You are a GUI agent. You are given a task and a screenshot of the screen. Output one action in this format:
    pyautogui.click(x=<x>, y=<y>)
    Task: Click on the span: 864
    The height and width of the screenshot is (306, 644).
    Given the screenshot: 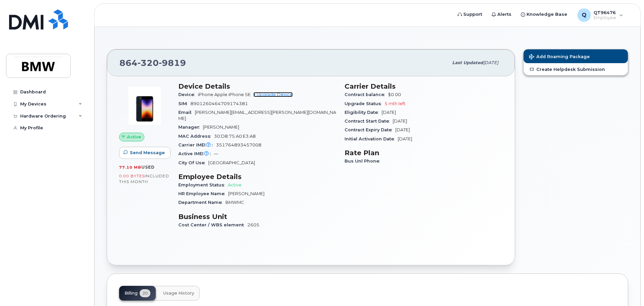 What is the action you would take?
    pyautogui.click(x=153, y=63)
    